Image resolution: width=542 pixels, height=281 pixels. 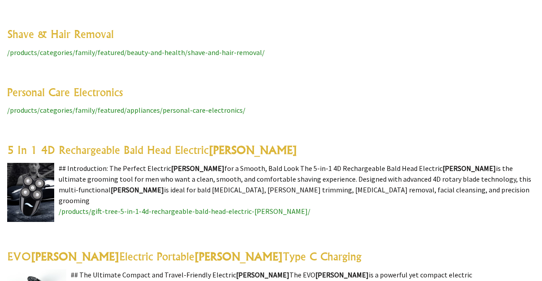 What do you see at coordinates (126, 110) in the screenshot?
I see `span: /products/categories/family/featured/appliances/personal-care-electronics/` at bounding box center [126, 110].